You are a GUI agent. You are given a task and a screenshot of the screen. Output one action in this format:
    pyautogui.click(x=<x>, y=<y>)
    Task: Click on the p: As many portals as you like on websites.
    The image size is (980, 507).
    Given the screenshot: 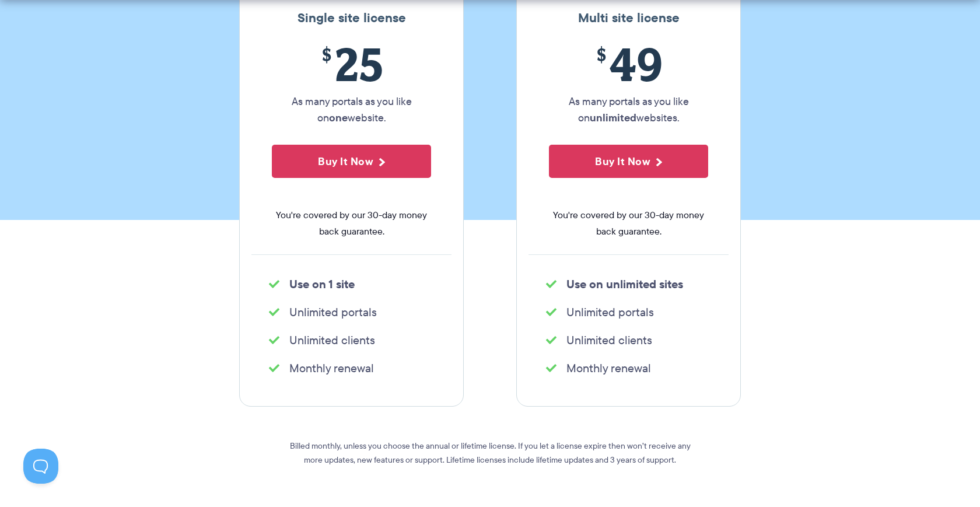 What is the action you would take?
    pyautogui.click(x=628, y=110)
    